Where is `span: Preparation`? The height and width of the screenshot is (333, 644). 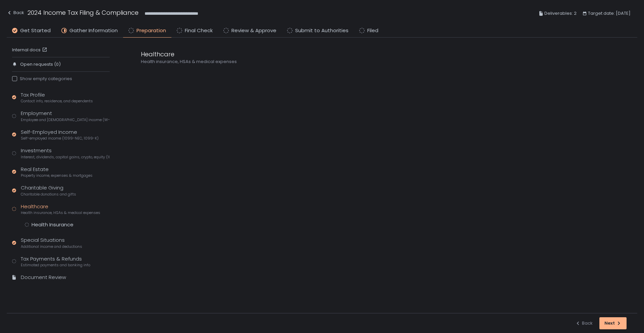 span: Preparation is located at coordinates (152, 30).